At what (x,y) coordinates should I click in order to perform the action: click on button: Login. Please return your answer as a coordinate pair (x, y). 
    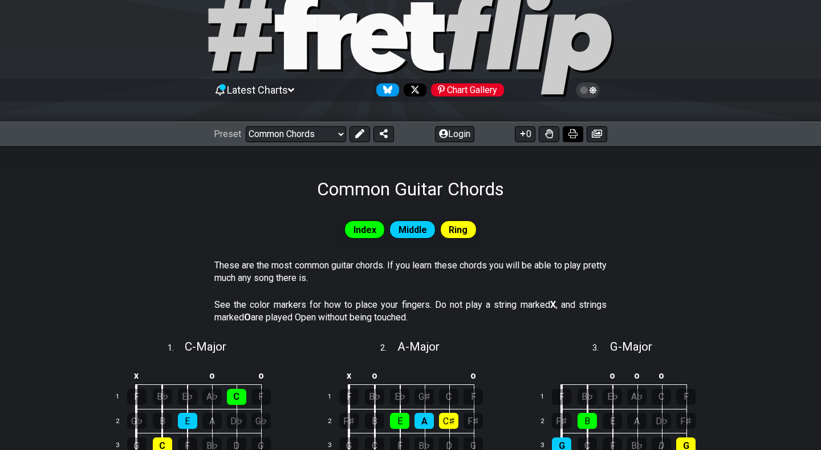
    Looking at the image, I should click on (455, 134).